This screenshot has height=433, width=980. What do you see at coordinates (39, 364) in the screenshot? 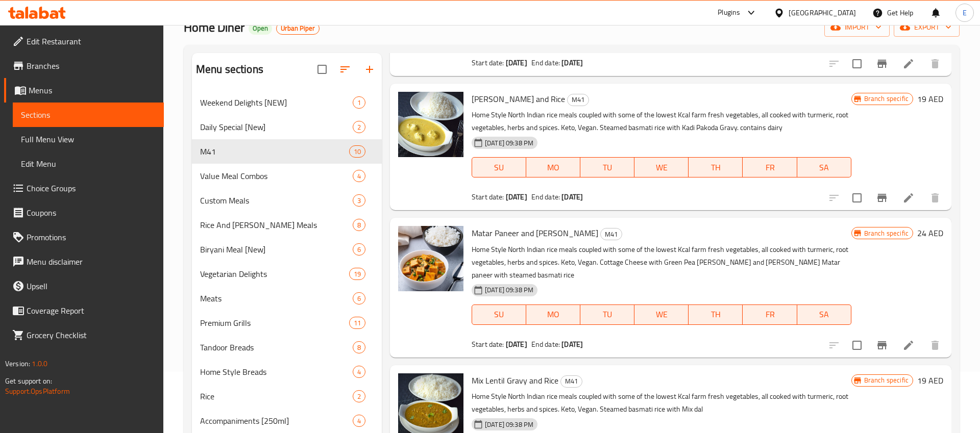
I see `span: 1.0.0` at bounding box center [39, 364].